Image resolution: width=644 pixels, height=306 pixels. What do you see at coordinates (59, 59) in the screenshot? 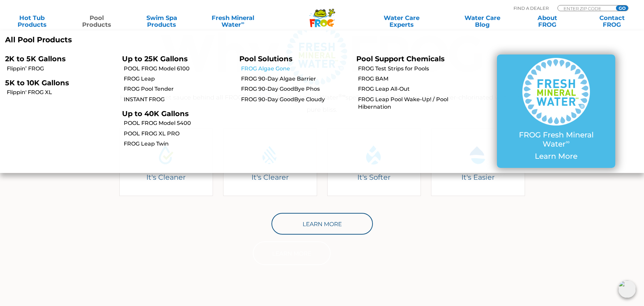
I see `p: 2K to 5K Gallons` at bounding box center [59, 59].